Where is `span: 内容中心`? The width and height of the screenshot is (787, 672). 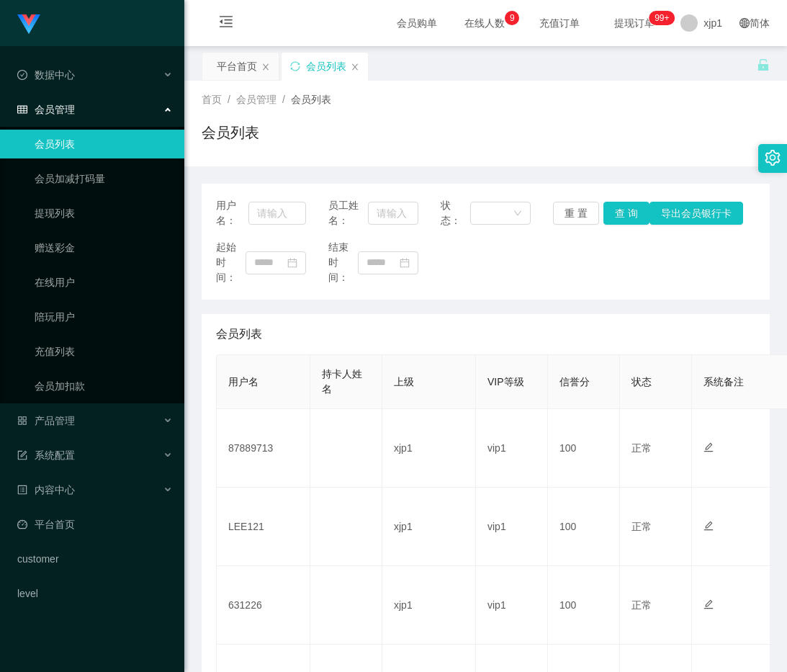 span: 内容中心 is located at coordinates (46, 490).